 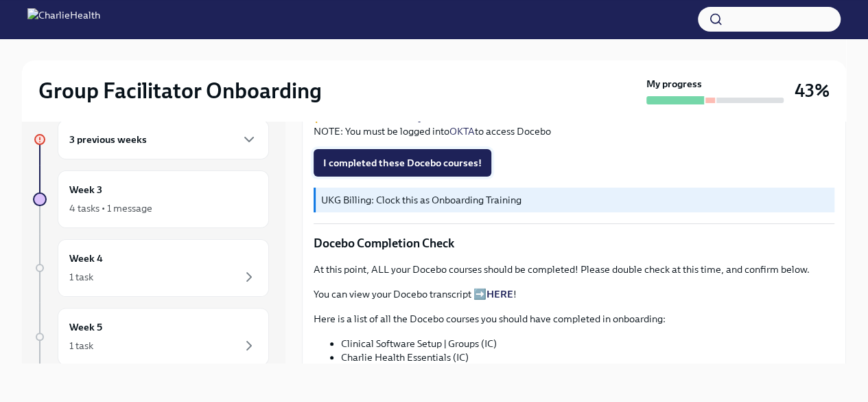 What do you see at coordinates (403, 163) in the screenshot?
I see `span: I completed these Docebo courses!` at bounding box center [403, 163].